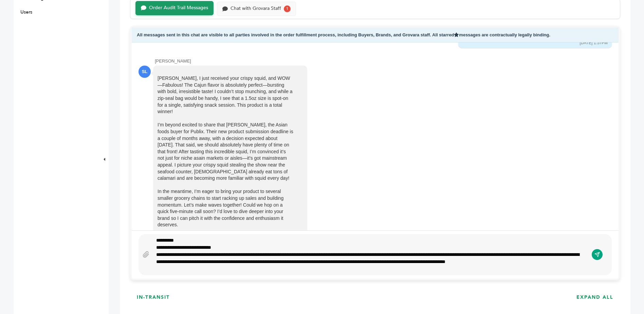  What do you see at coordinates (26, 12) in the screenshot?
I see `a: Users` at bounding box center [26, 12].